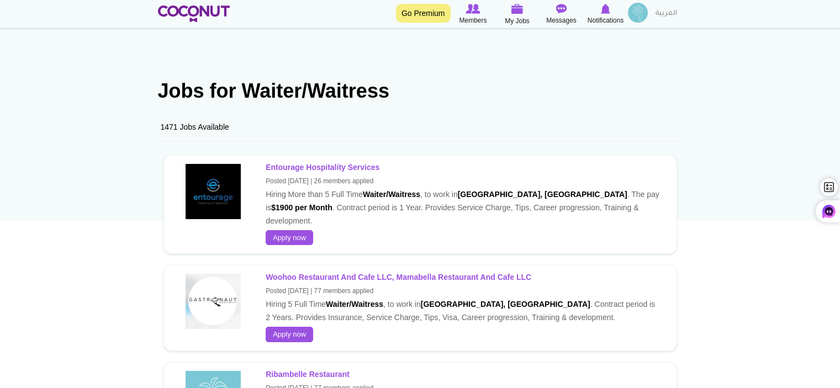 This screenshot has height=388, width=840. I want to click on span: My Jobs, so click(517, 21).